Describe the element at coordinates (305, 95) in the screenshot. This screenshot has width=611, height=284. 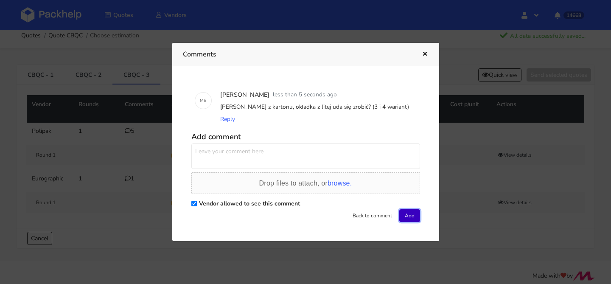
I see `div: less than 5 seconds ago` at that location.